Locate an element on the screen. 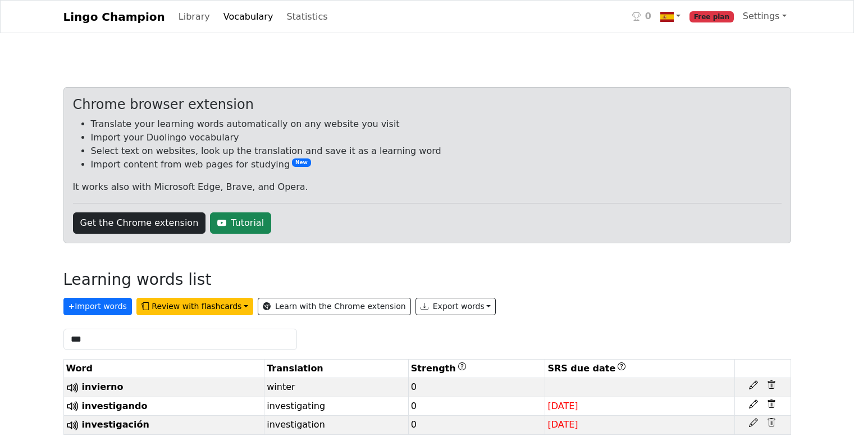 This screenshot has height=436, width=854. a: Lingo Champion is located at coordinates (114, 17).